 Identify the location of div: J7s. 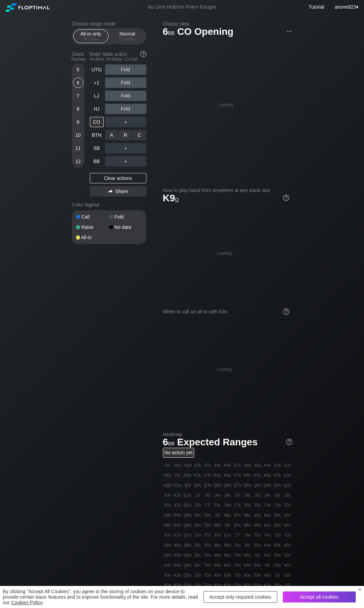
(238, 495).